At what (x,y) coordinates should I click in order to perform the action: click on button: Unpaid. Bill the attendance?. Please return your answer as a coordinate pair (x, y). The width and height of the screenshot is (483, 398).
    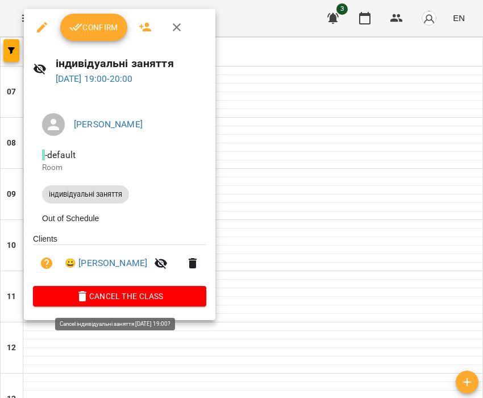
    Looking at the image, I should click on (47, 263).